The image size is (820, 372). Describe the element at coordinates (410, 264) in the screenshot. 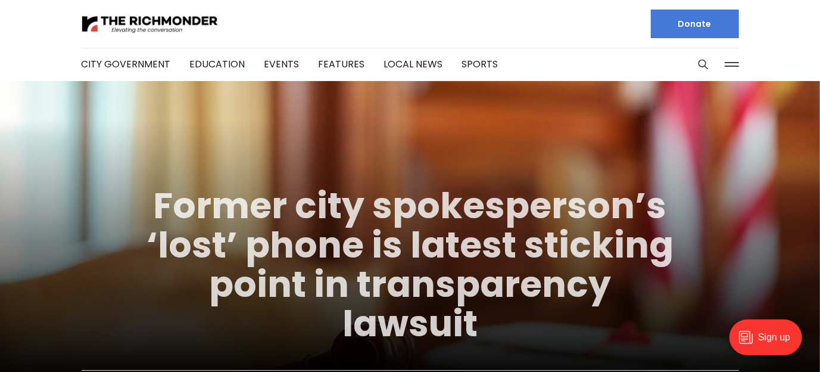

I see `a: Former city spokesperson’s ‘lost’ phone is latest sticking point in transparency lawsuit` at that location.